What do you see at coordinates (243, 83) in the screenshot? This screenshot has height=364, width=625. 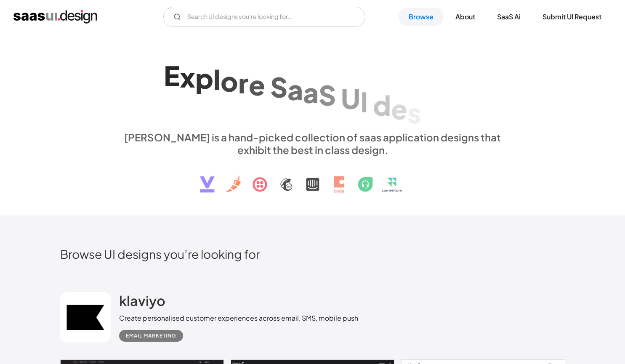 I see `div: r` at bounding box center [243, 83].